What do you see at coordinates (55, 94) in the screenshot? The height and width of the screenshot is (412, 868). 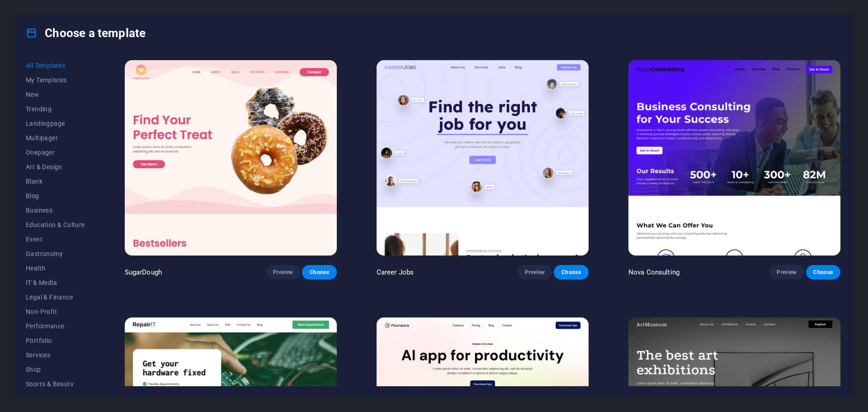 I see `span: New` at bounding box center [55, 94].